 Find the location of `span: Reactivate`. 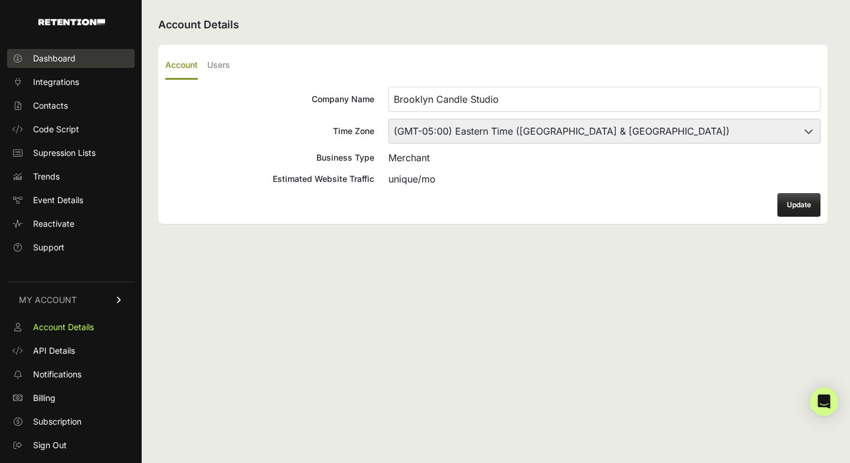

span: Reactivate is located at coordinates (54, 224).